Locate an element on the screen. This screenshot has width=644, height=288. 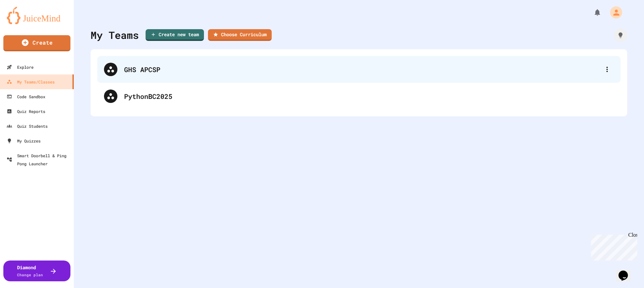
div: Explore is located at coordinates (20, 67).